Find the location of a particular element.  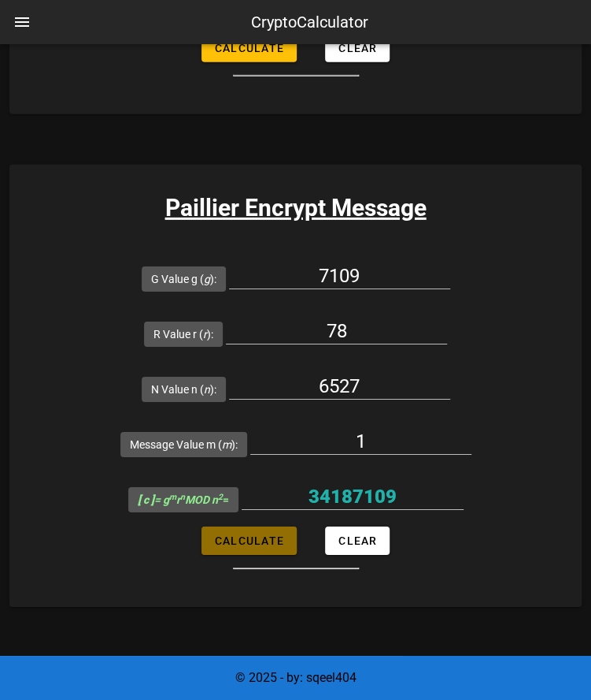

i: n is located at coordinates (207, 389).